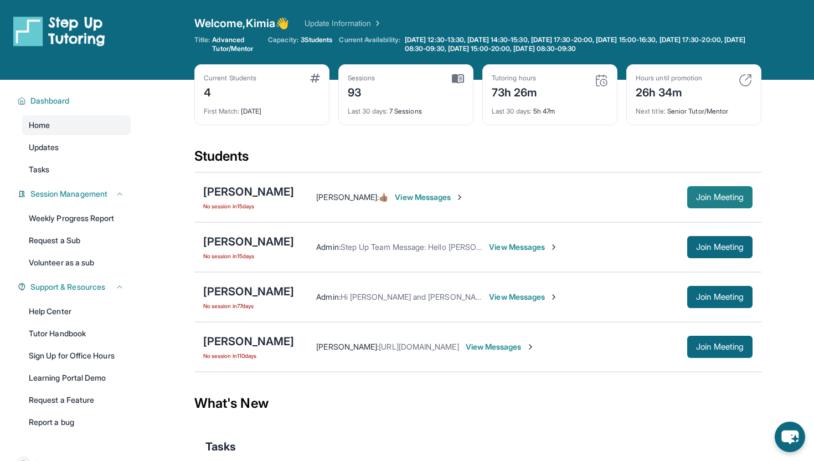 The width and height of the screenshot is (814, 461). What do you see at coordinates (75, 194) in the screenshot?
I see `button: Session Management` at bounding box center [75, 194].